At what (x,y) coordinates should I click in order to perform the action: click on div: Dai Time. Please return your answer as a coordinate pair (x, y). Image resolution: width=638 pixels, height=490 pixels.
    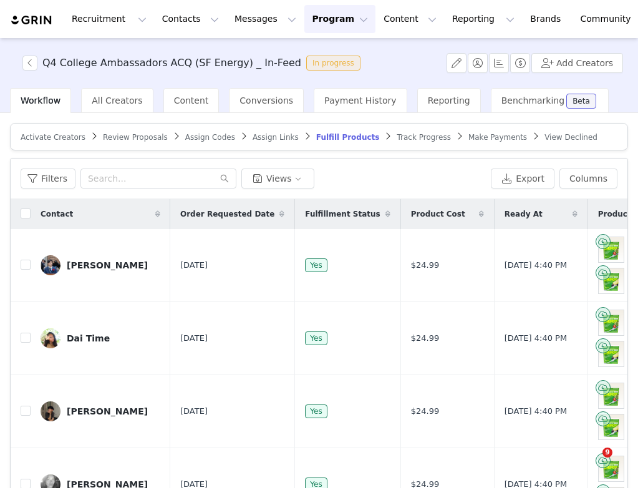
    Looking at the image, I should click on (88, 338).